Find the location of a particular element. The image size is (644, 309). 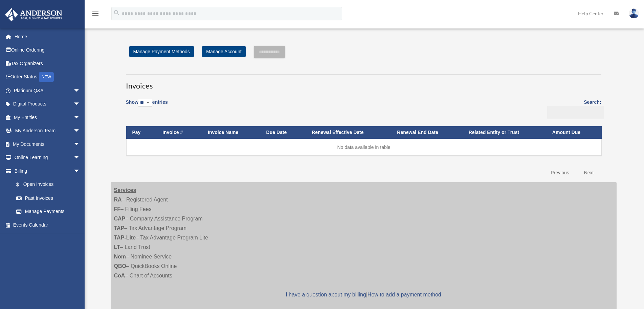

th: Amount Due: activate to sort column ascending is located at coordinates (574, 132).